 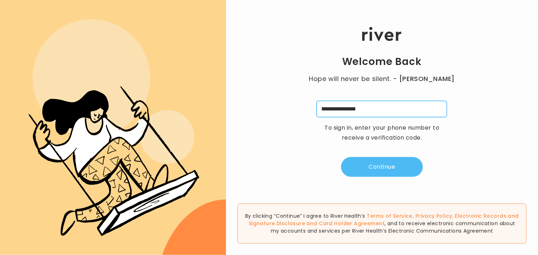 What do you see at coordinates (393, 227) in the screenshot?
I see `span: , and to receive electronic communication about my accounts and services per River Health’s Elect...` at bounding box center [393, 227].